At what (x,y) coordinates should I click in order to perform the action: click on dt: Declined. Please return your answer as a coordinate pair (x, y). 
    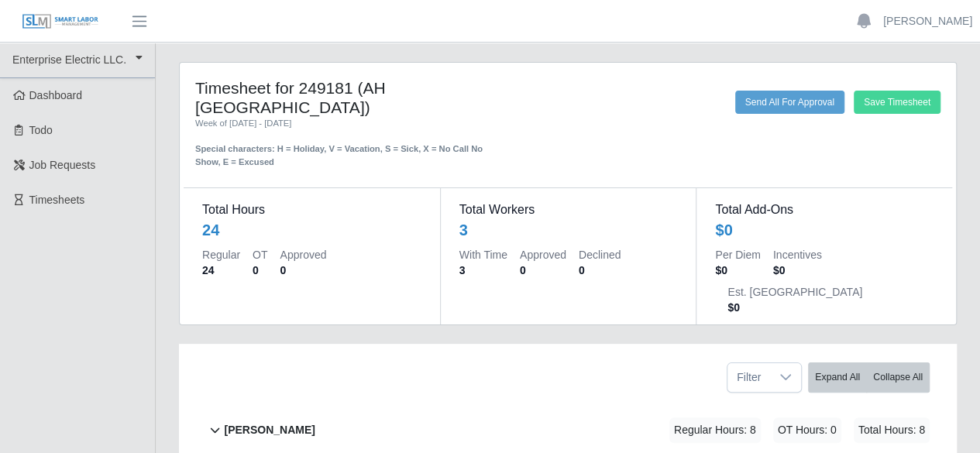
    Looking at the image, I should click on (600, 255).